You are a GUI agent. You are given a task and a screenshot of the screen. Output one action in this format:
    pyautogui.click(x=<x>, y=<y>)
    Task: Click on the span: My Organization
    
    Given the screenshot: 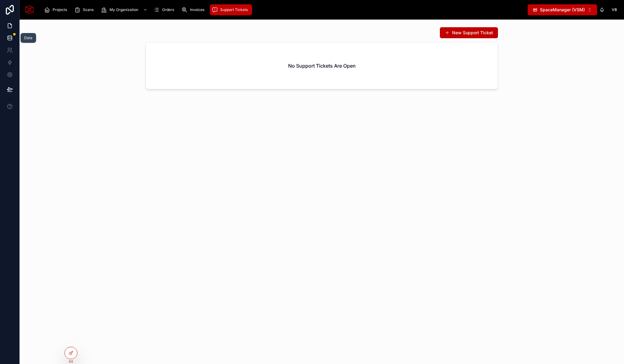 What is the action you would take?
    pyautogui.click(x=124, y=10)
    